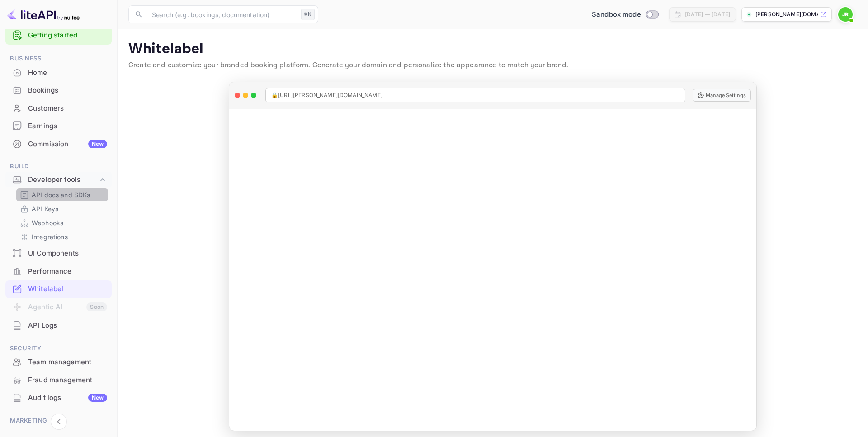 The width and height of the screenshot is (868, 437). What do you see at coordinates (62, 223) in the screenshot?
I see `div: Webhooks` at bounding box center [62, 223].